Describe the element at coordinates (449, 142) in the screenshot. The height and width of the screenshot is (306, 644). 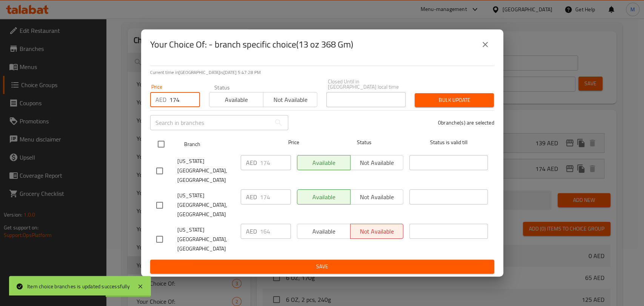
I see `span: Status is valid till` at that location.